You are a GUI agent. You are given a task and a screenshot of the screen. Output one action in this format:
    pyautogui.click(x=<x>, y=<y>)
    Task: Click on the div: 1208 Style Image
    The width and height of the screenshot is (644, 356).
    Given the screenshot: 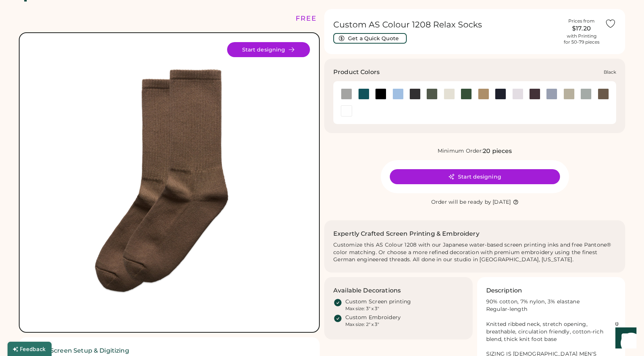 What is the action you would take?
    pyautogui.click(x=169, y=182)
    